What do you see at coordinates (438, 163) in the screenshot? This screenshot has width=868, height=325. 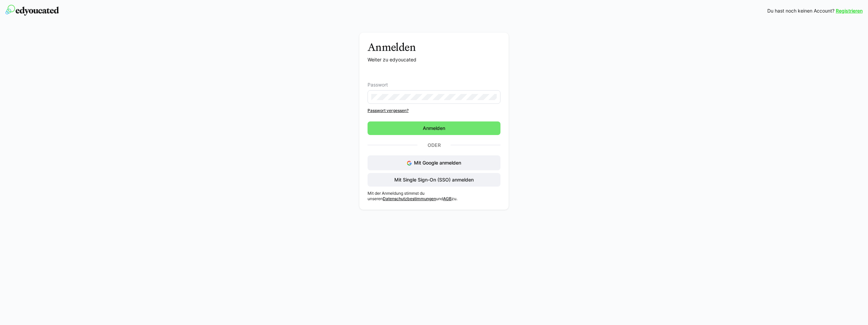 I see `span: Mit Google anmelden` at bounding box center [438, 163].